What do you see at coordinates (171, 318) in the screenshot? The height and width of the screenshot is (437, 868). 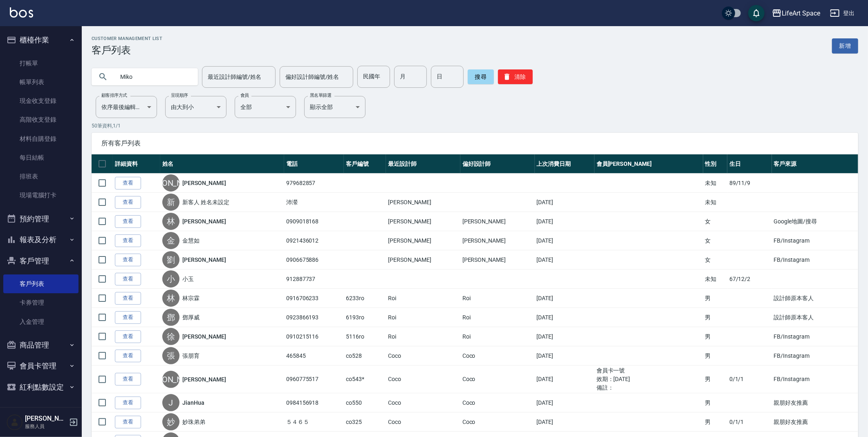 I see `div: 鄧` at bounding box center [171, 318].